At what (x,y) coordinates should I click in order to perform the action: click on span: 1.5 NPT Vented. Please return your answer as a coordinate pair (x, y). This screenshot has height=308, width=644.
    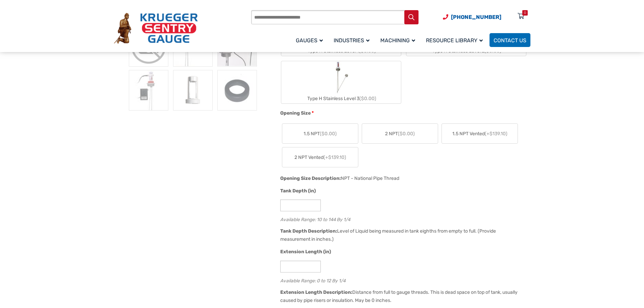
    Looking at the image, I should click on (480, 134).